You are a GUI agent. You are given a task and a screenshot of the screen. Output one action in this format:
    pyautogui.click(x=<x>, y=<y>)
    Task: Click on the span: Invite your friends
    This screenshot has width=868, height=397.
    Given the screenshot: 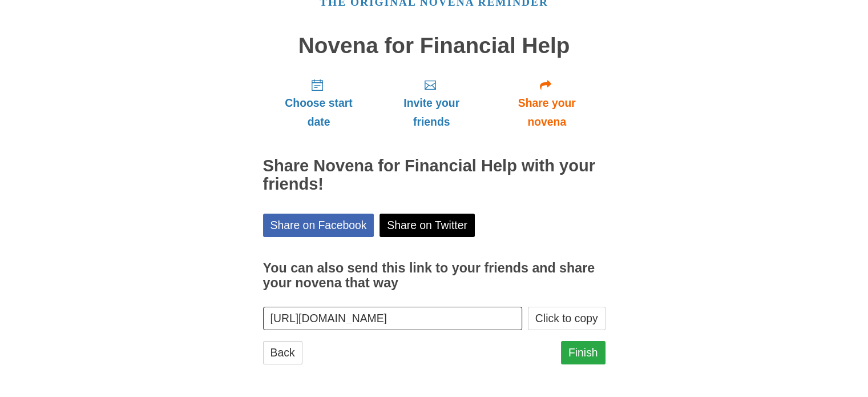 What is the action you would take?
    pyautogui.click(x=431, y=112)
    